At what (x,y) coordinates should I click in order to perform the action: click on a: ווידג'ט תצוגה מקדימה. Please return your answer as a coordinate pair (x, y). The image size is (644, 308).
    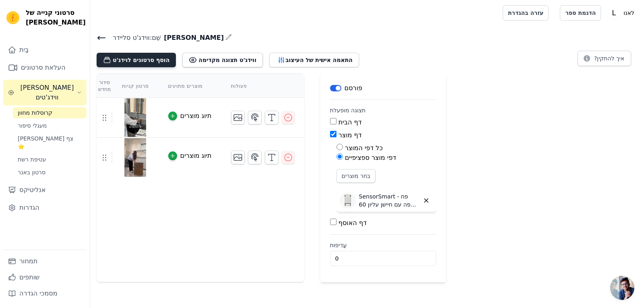
    Looking at the image, I should click on (222, 60).